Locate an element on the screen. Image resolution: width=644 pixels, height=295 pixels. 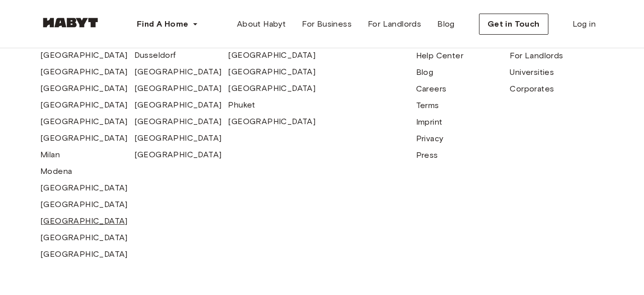
a: Universities is located at coordinates (532, 72).